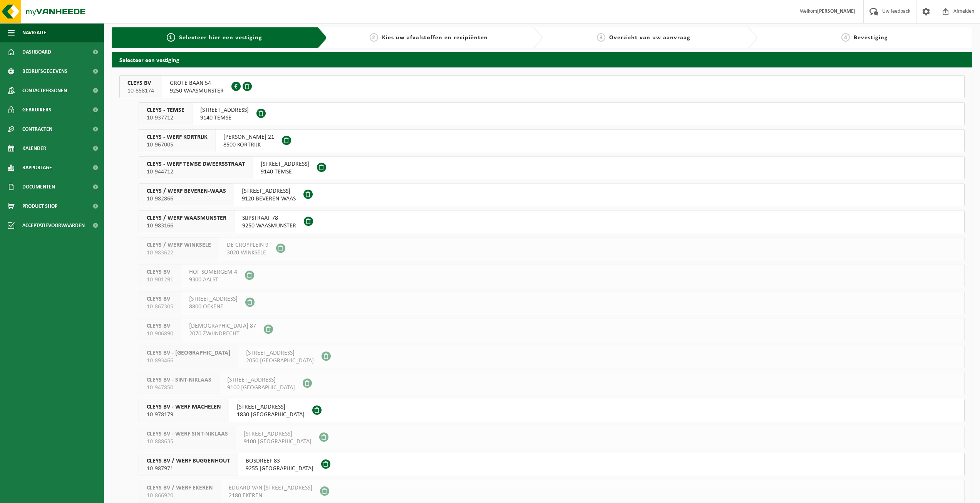  Describe the element at coordinates (40, 206) in the screenshot. I see `span: Product Shop` at that location.